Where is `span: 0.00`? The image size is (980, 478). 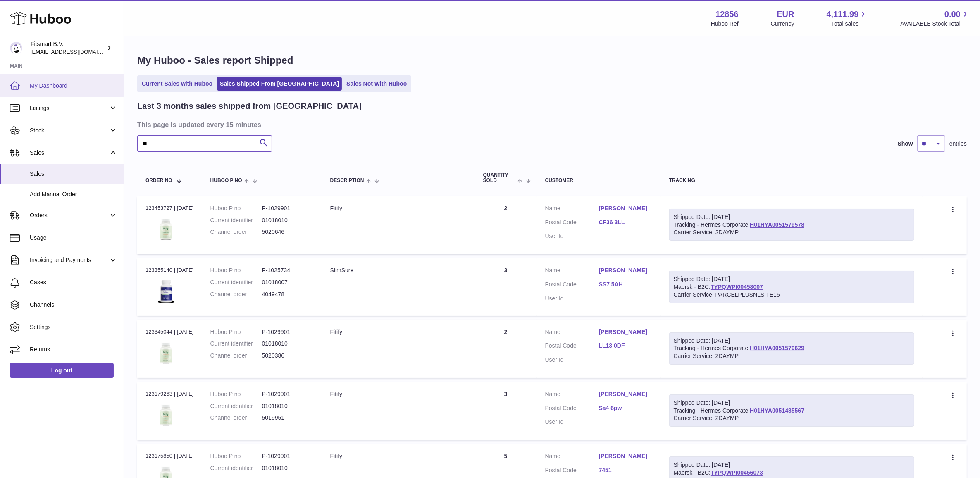 span: 0.00 is located at coordinates (952, 14).